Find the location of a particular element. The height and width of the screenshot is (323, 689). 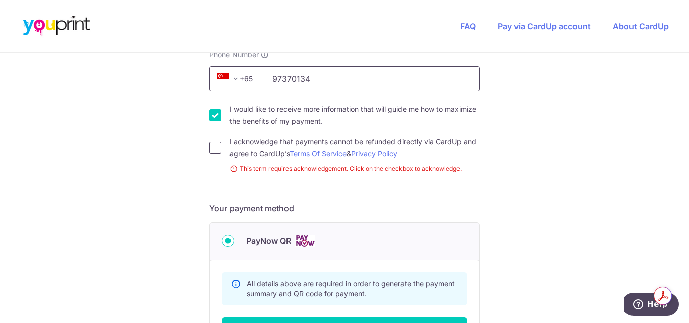

img: Cards logo is located at coordinates (305, 241).